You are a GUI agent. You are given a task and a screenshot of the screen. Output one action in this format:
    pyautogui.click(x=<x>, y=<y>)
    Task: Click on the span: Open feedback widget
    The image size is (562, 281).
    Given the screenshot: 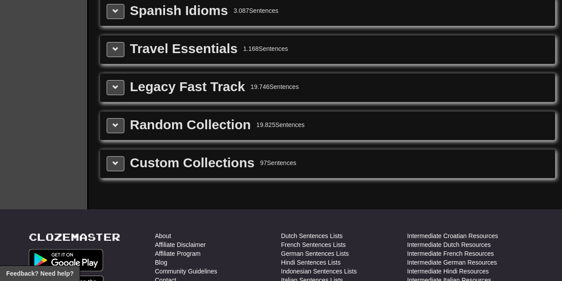 What is the action you would take?
    pyautogui.click(x=40, y=274)
    